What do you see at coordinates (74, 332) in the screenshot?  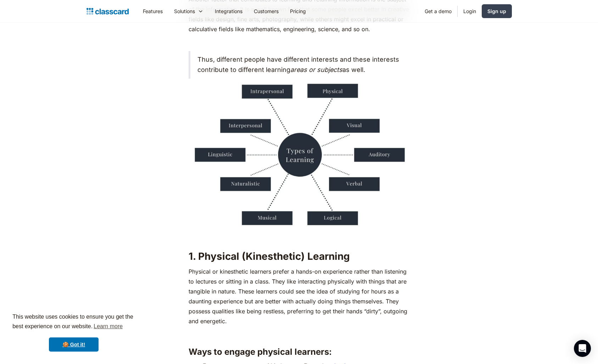 I see `div: cookieconsent` at bounding box center [74, 332].